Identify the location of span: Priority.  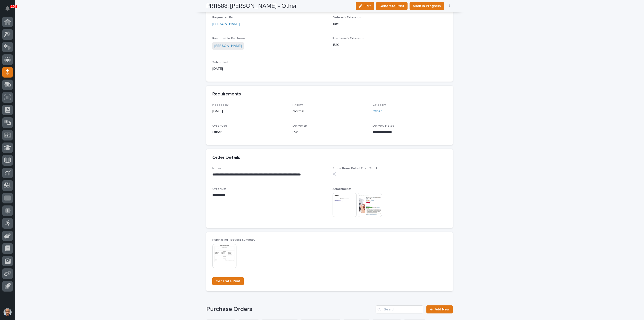
(298, 105).